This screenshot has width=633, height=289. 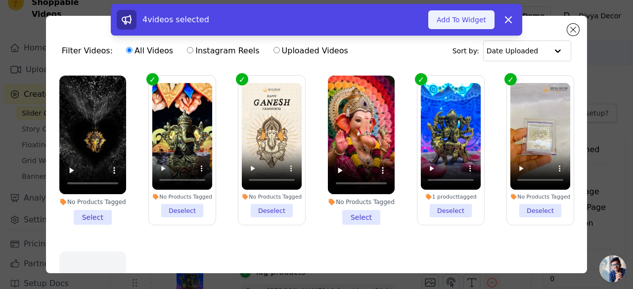 I want to click on a: Open chat, so click(x=613, y=269).